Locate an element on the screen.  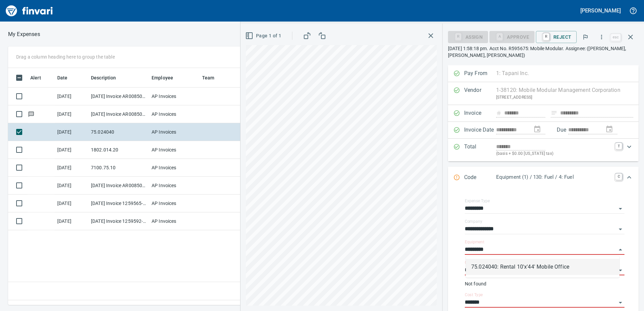
td: 7100.75.10 is located at coordinates (118, 168).